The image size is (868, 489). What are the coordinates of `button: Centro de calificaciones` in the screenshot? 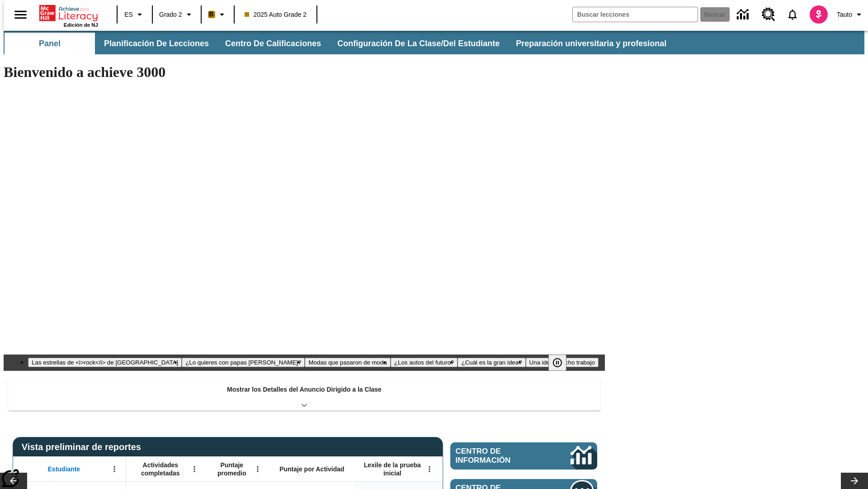 It's located at (273, 44).